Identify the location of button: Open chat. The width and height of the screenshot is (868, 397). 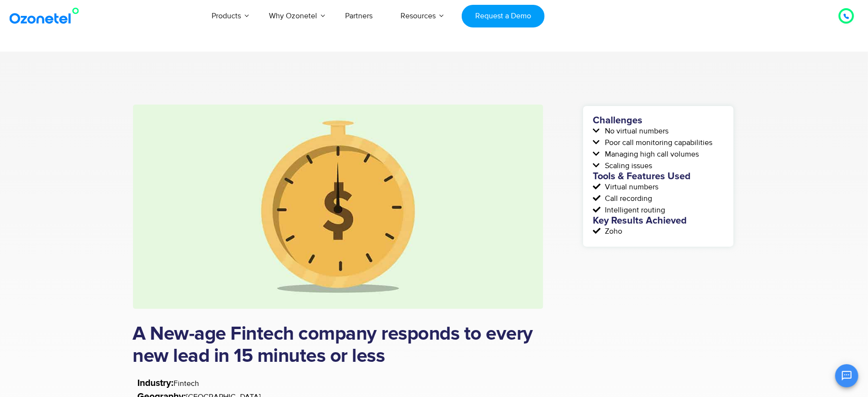
(847, 376).